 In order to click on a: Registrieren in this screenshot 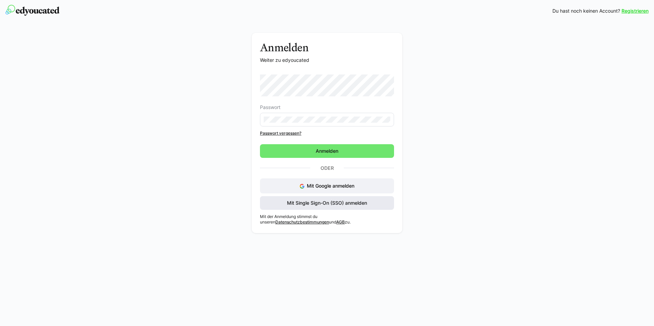, I will do `click(635, 11)`.